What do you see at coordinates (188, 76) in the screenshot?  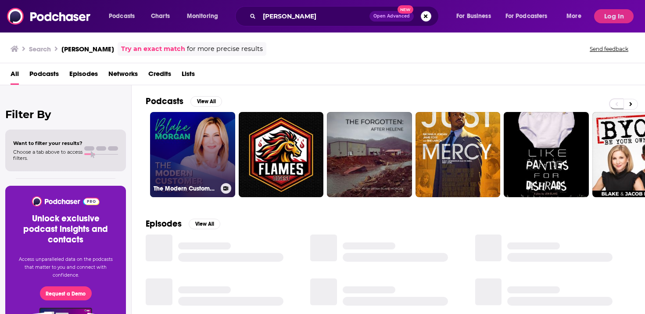 I see `span: Lists` at bounding box center [188, 76].